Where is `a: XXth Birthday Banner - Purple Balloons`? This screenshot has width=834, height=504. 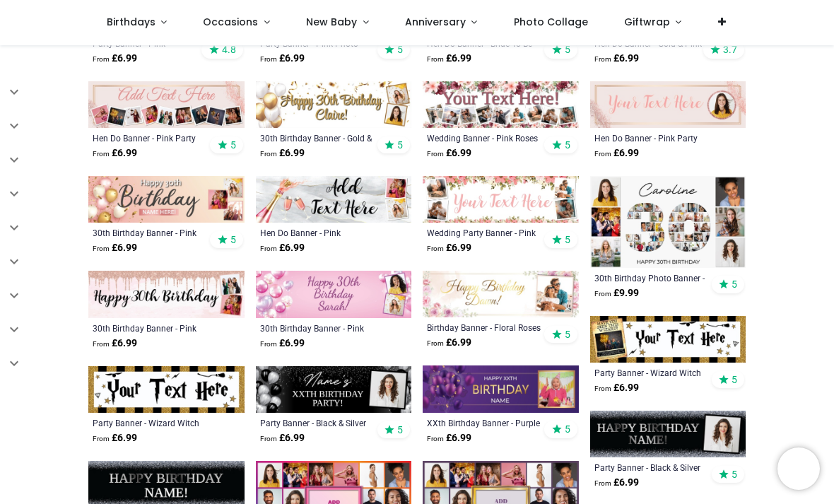
a: XXth Birthday Banner - Purple Balloons is located at coordinates (485, 423).